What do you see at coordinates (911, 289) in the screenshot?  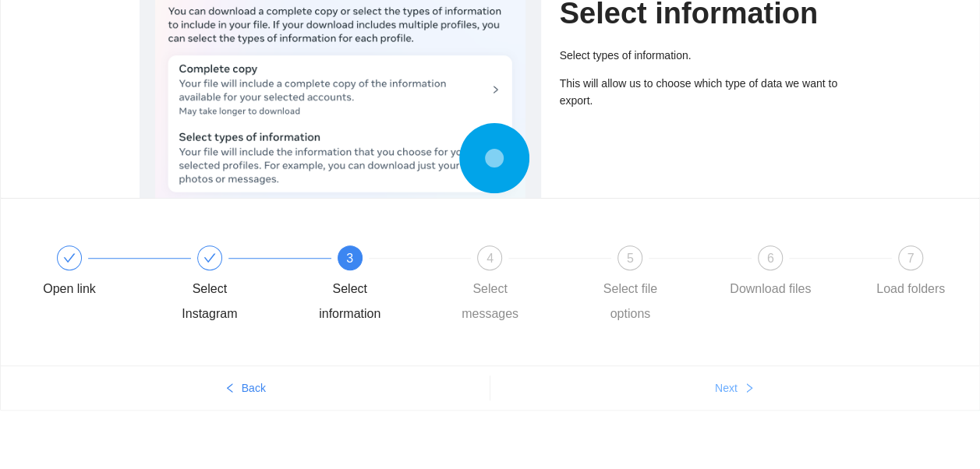 I see `div: Load folders` at bounding box center [911, 289].